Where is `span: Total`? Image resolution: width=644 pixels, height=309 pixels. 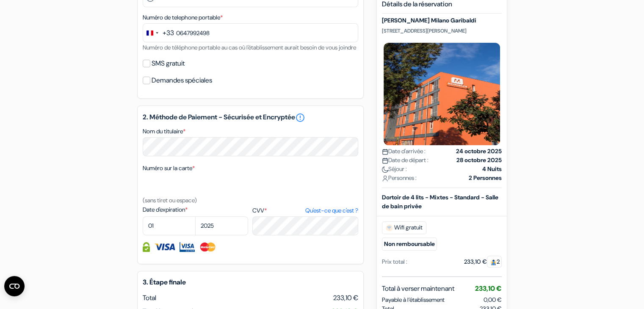 span: Total is located at coordinates (150, 298).